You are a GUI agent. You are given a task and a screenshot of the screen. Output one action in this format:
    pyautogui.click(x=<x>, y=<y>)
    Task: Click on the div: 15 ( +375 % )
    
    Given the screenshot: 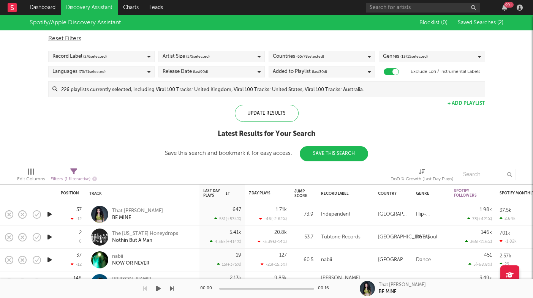 What is the action you would take?
    pyautogui.click(x=229, y=264)
    